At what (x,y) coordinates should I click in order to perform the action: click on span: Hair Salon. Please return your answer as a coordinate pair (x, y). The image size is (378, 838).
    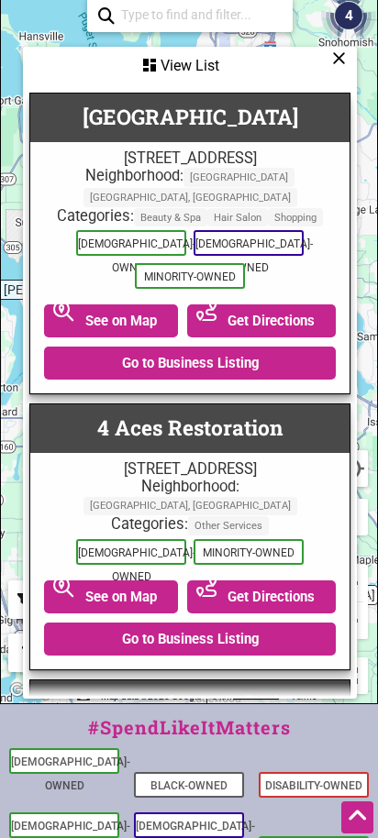
    Looking at the image, I should click on (238, 217).